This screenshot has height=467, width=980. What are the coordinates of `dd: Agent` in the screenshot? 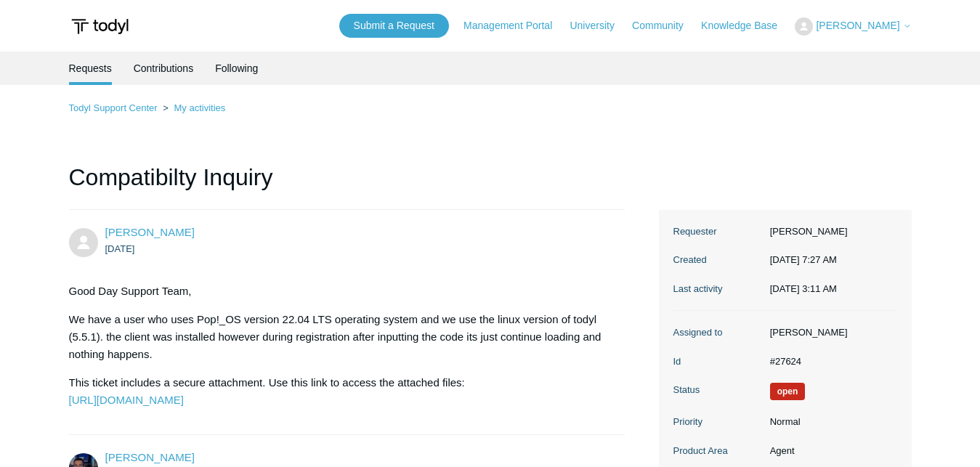 It's located at (830, 451).